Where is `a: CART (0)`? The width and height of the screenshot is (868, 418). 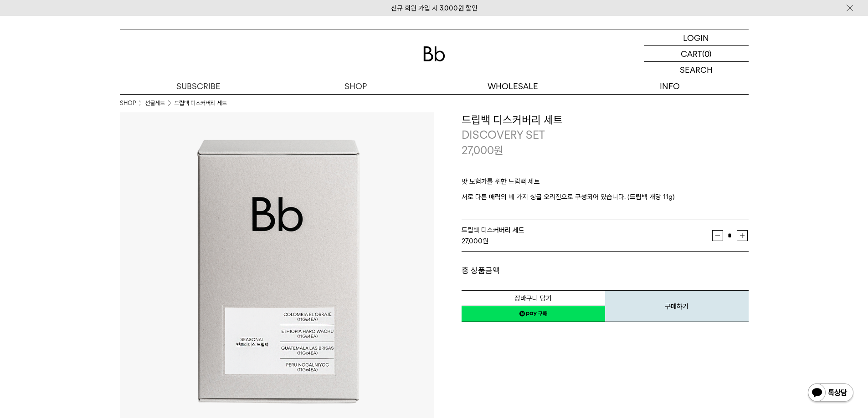
a: CART (0) is located at coordinates (696, 54).